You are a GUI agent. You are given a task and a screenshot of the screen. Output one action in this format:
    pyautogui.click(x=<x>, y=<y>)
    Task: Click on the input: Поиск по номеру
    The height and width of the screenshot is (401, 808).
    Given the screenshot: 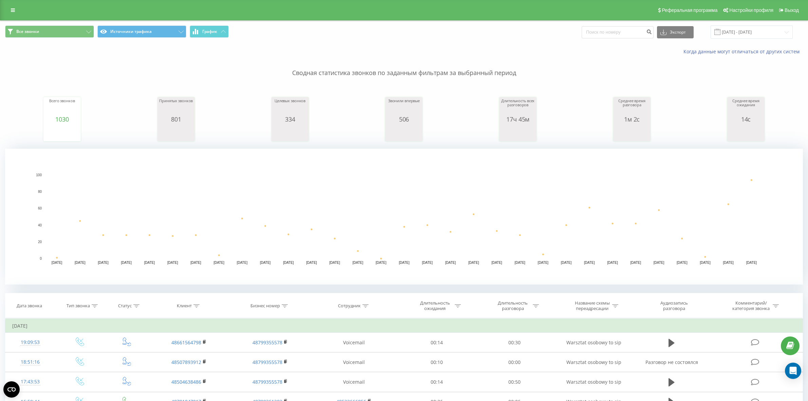 What is the action you would take?
    pyautogui.click(x=617, y=32)
    